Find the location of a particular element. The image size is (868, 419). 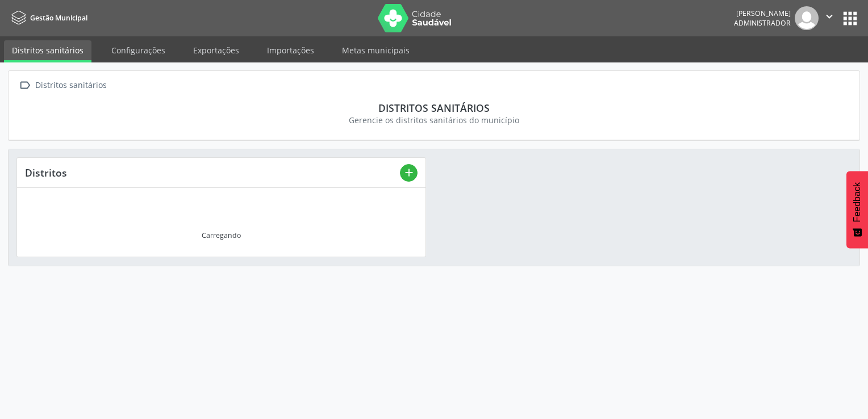

button: add is located at coordinates (408, 172).